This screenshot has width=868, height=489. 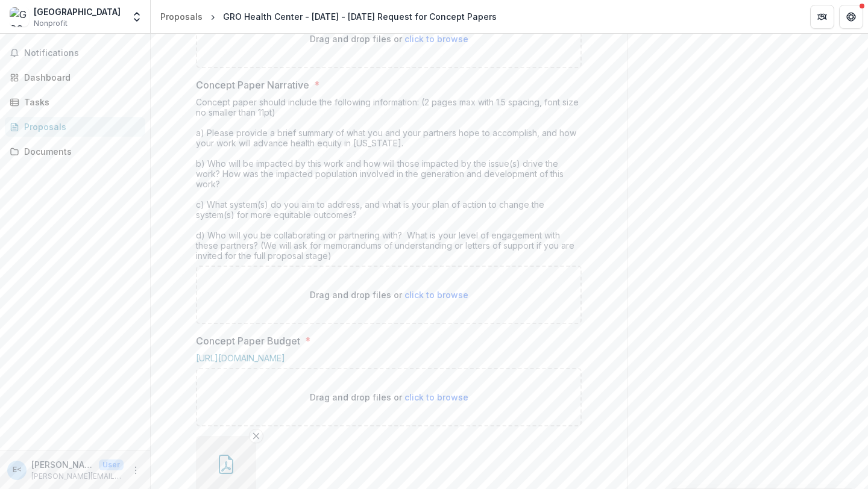 I want to click on div: E'Lisa Moss <elisa@grohealthcenter.org>, so click(x=17, y=469).